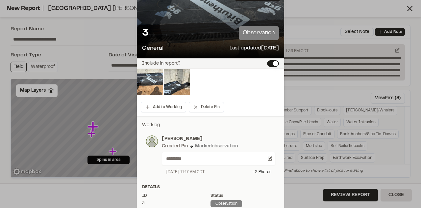  I want to click on p: observation, so click(259, 33).